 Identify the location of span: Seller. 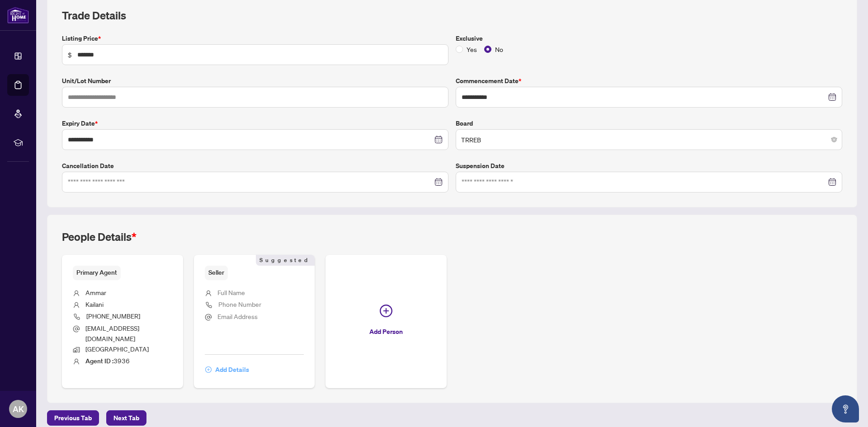
(216, 272).